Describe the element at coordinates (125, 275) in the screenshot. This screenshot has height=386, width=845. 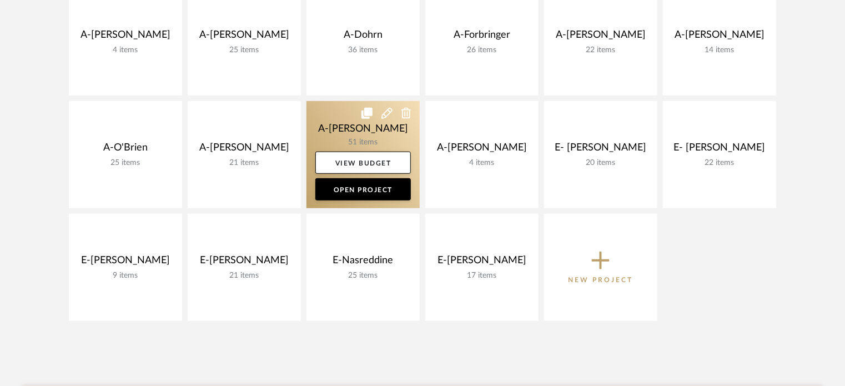
I see `div: 9 items` at that location.